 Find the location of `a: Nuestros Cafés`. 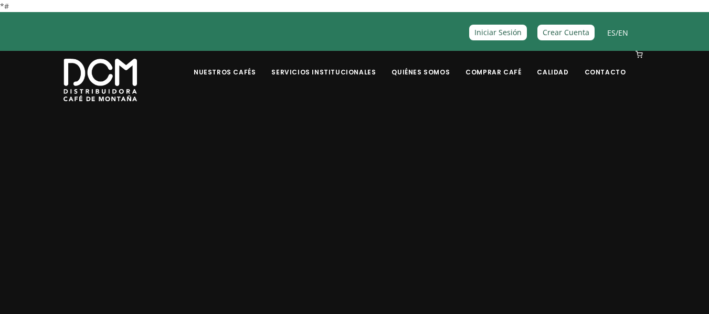

a: Nuestros Cafés is located at coordinates (224, 64).